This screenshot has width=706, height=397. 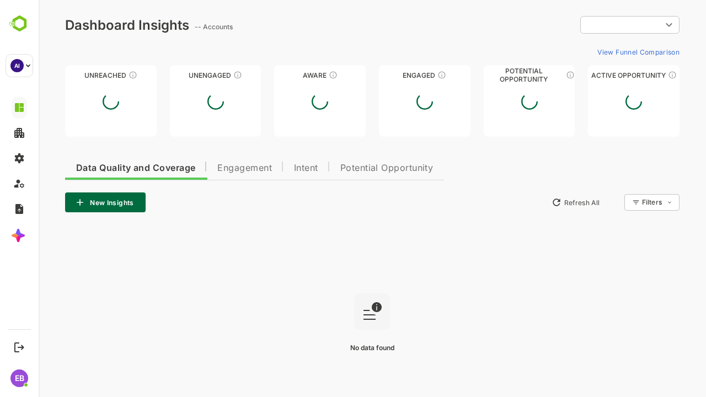 I want to click on div: AI, so click(x=17, y=66).